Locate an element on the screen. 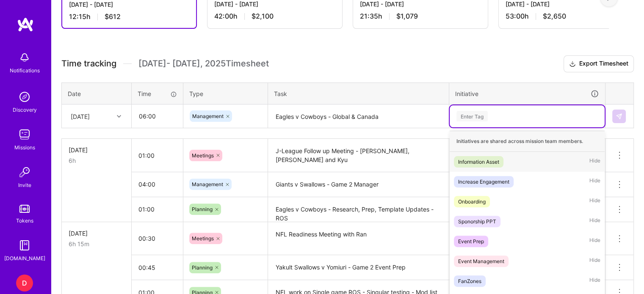 The height and width of the screenshot is (294, 644). span: $2,100 is located at coordinates (263, 16).